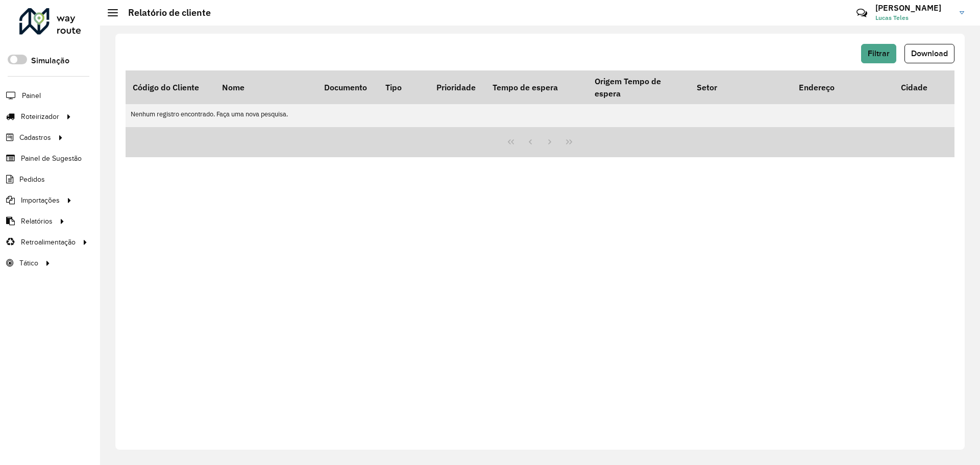 The height and width of the screenshot is (465, 980). I want to click on th: Tempo de espera, so click(537, 88).